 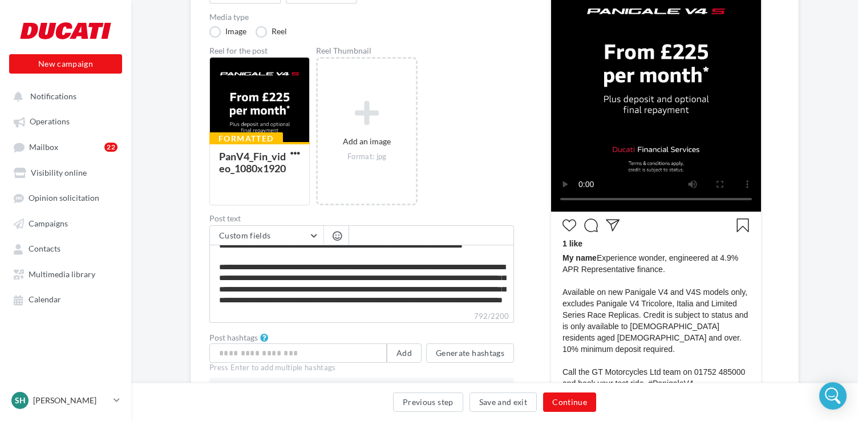 What do you see at coordinates (362, 219) in the screenshot?
I see `label: Post text` at bounding box center [362, 219].